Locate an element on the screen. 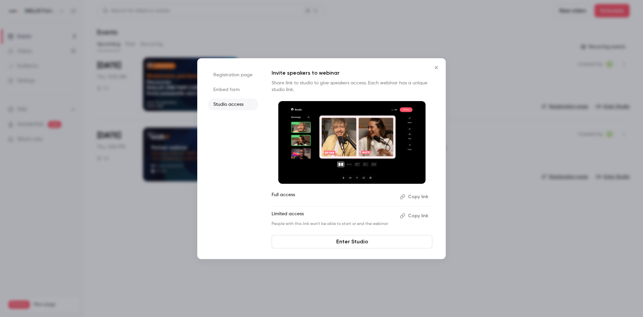  p: Limited access is located at coordinates (333, 216).